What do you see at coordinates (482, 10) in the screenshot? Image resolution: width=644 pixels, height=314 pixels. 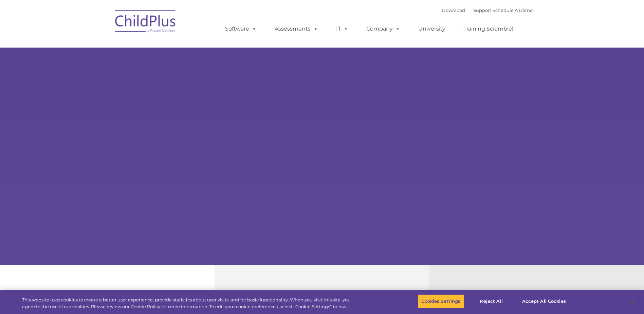 I see `a: Support` at bounding box center [482, 10].